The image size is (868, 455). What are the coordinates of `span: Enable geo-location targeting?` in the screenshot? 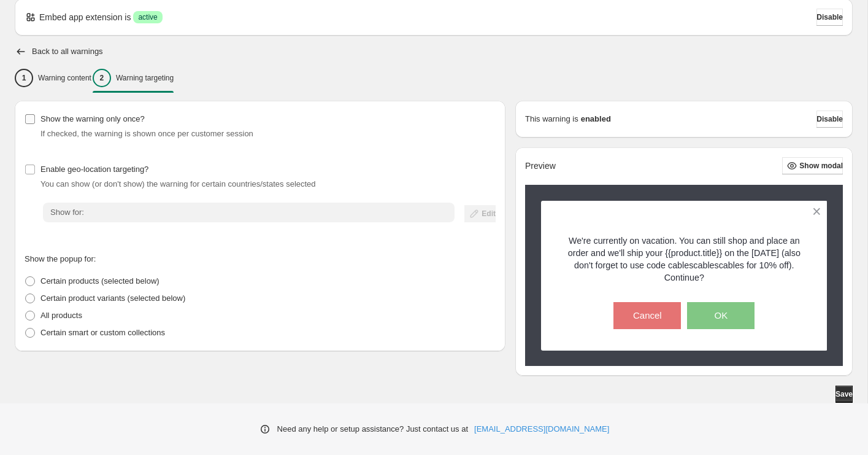 It's located at (94, 169).